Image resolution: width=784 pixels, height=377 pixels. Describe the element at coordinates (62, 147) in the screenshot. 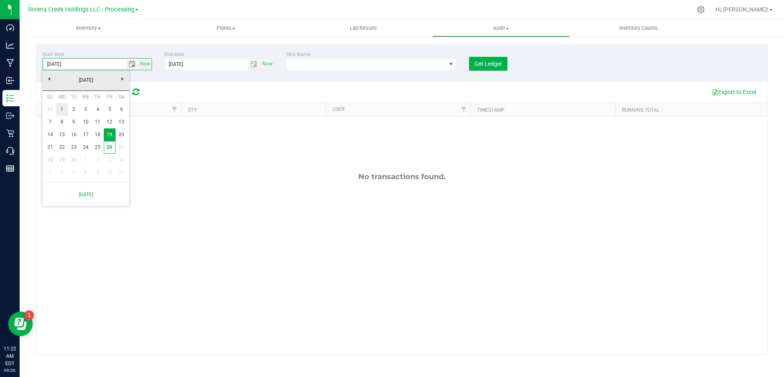

I see `a: 22` at that location.